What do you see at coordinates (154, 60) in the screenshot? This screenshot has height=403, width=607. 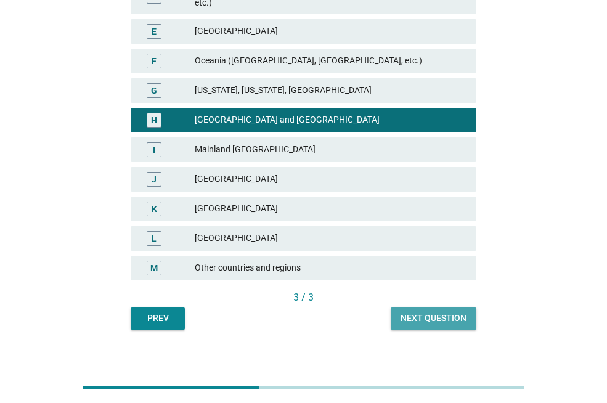 I see `div: F` at bounding box center [154, 60].